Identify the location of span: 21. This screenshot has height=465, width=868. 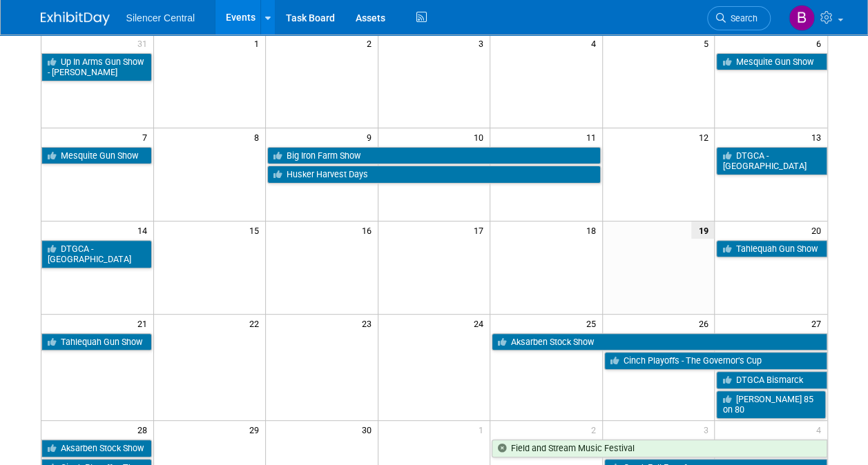
(144, 323).